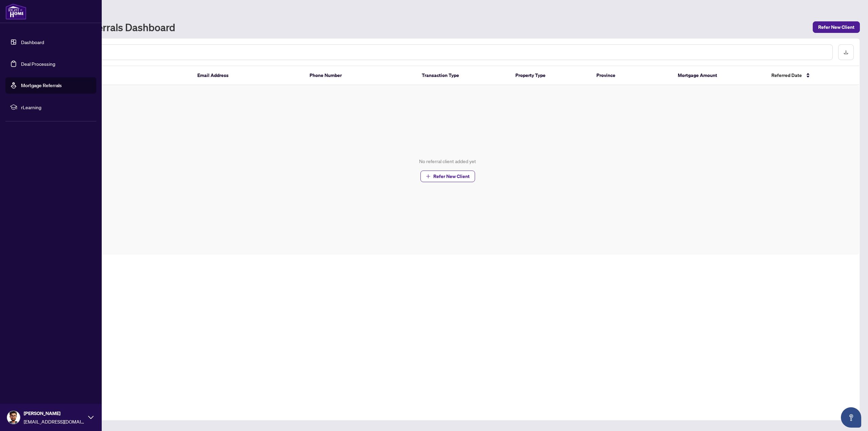  What do you see at coordinates (428, 176) in the screenshot?
I see `span: plus` at bounding box center [428, 176].